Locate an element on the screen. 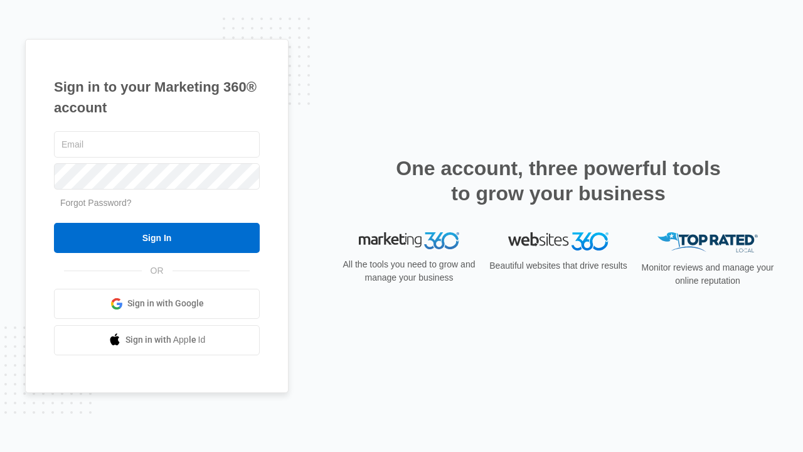 The width and height of the screenshot is (803, 452). img: Marketing 360 is located at coordinates (409, 241).